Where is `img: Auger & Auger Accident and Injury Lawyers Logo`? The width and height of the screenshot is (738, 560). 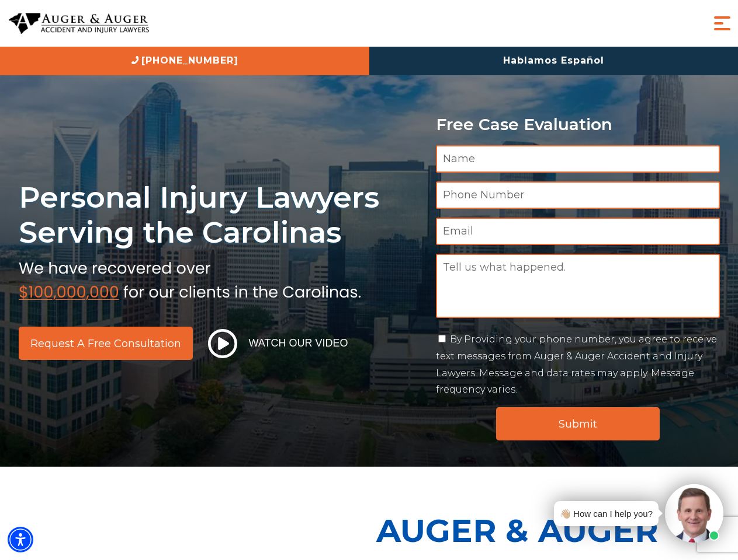
img: Auger & Auger Accident and Injury Lawyers Logo is located at coordinates (79, 23).